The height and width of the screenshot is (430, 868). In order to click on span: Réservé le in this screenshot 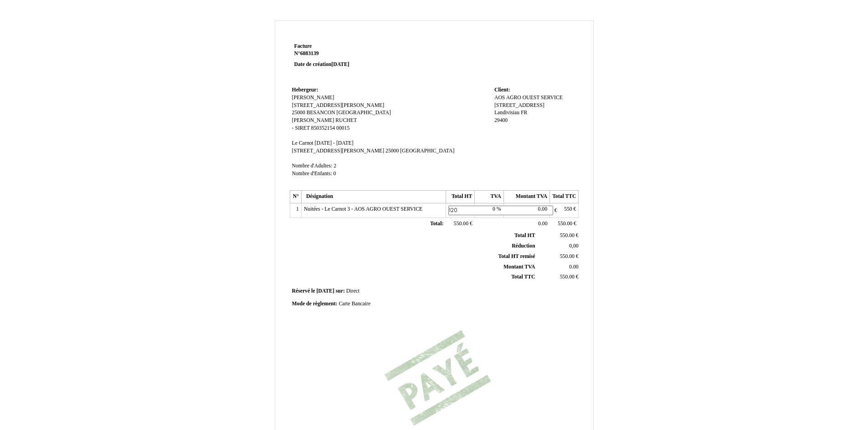, I will do `click(303, 291)`.